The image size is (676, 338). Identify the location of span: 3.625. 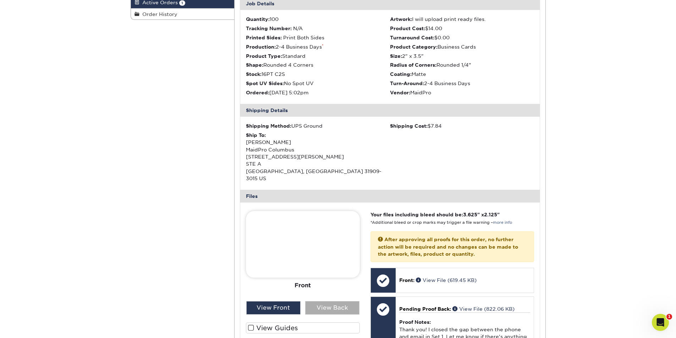
(470, 215).